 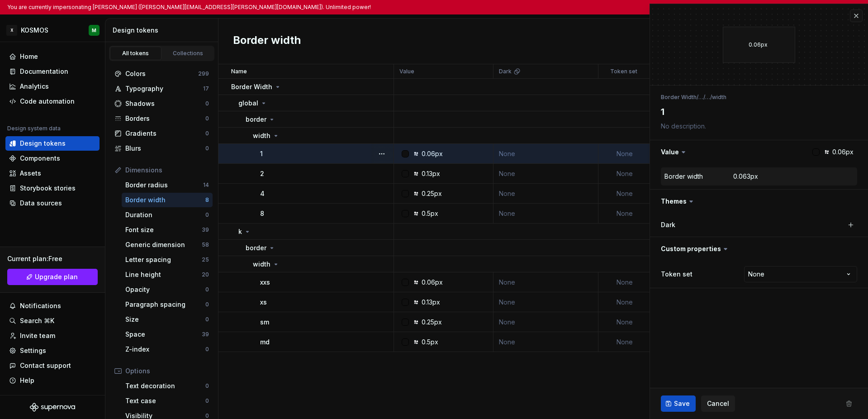 I want to click on div: Text case, so click(x=165, y=401).